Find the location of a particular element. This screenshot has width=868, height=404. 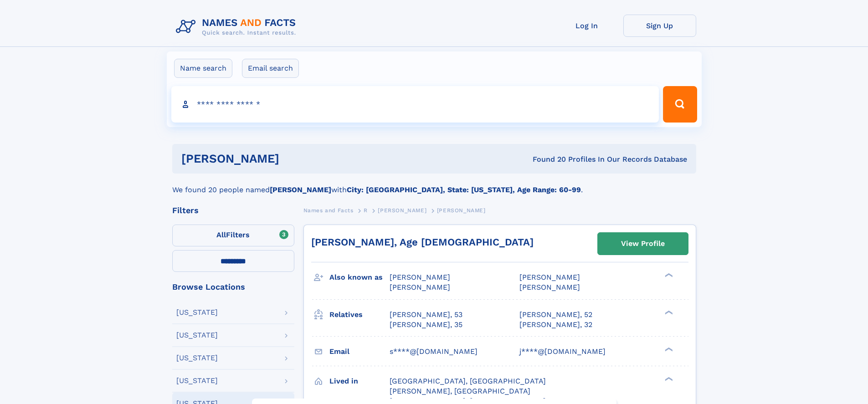

button: Search Button is located at coordinates (679, 104).